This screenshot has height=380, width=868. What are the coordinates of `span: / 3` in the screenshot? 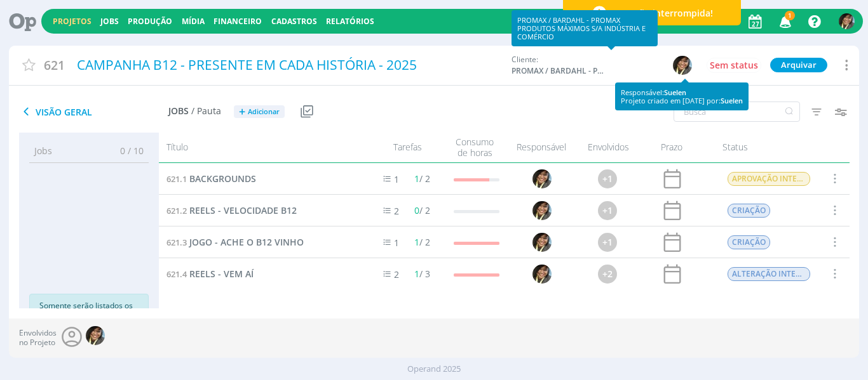 It's located at (422, 273).